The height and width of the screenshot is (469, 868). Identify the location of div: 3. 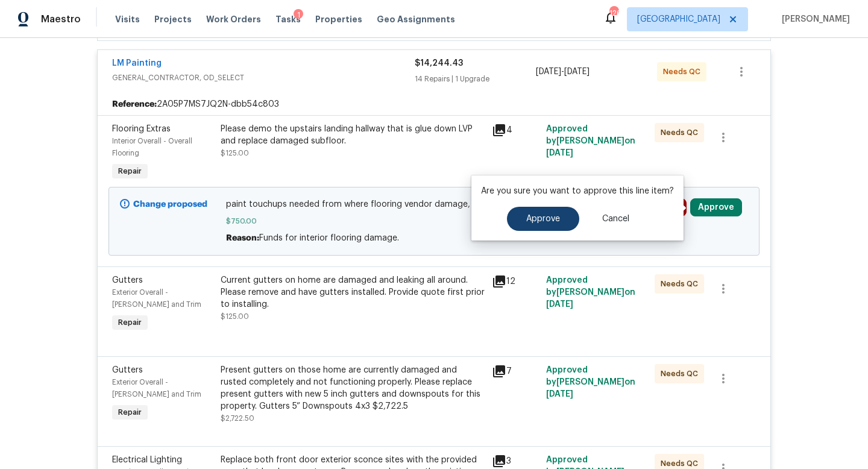
(515, 461).